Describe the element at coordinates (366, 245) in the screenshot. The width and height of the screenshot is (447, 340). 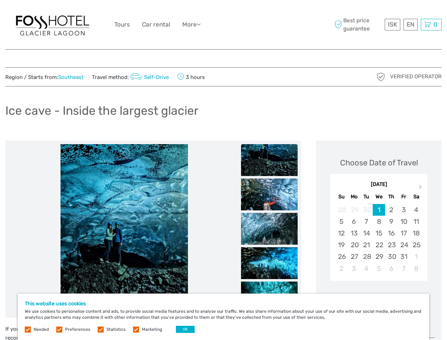
I see `div: Choose Tuesday, October 21st, 2025` at that location.